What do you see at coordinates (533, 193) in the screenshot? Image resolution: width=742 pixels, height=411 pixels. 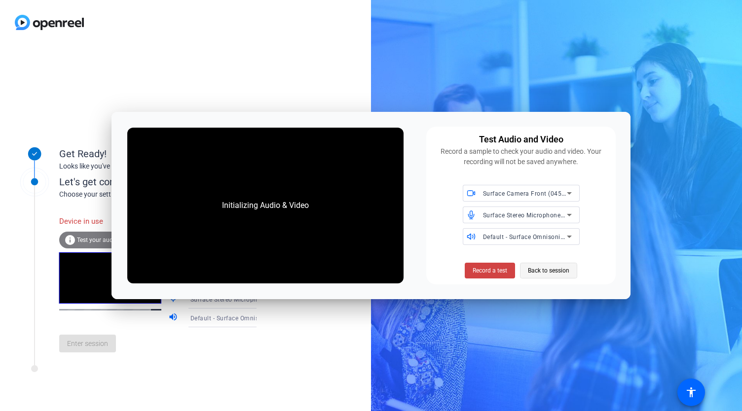 I see `span: Surface Camera Front (045e:0990)` at bounding box center [533, 193].